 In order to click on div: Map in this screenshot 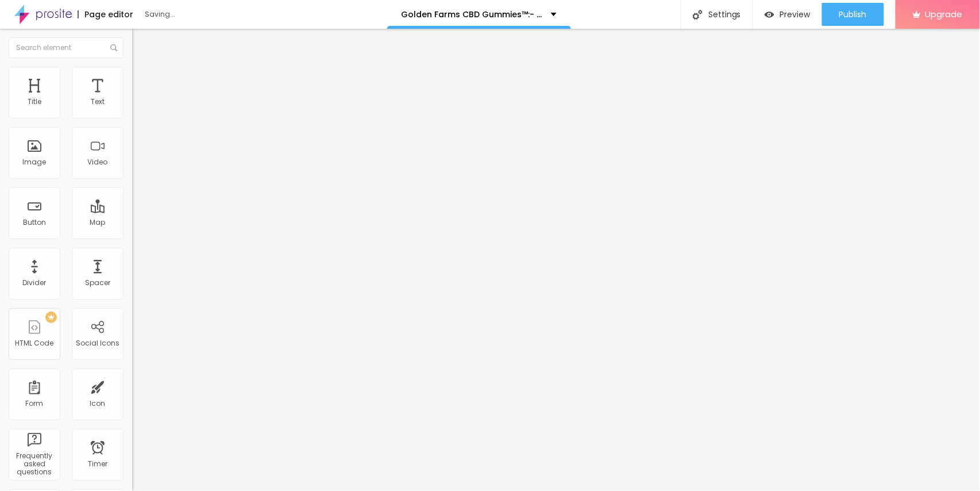, I will do `click(97, 222)`.